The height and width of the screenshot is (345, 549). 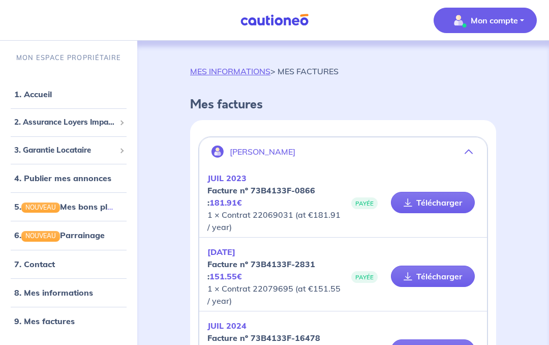 I want to click on em: JUIL 2023, so click(x=227, y=178).